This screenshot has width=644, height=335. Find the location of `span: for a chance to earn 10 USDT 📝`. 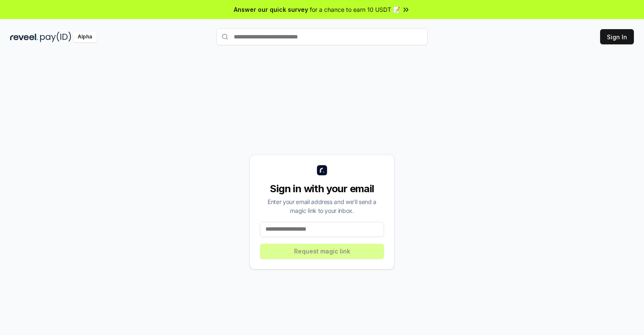

span: for a chance to earn 10 USDT 📝 is located at coordinates (355, 9).